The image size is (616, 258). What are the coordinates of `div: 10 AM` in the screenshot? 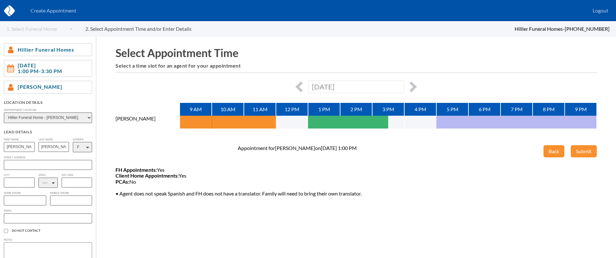 It's located at (228, 109).